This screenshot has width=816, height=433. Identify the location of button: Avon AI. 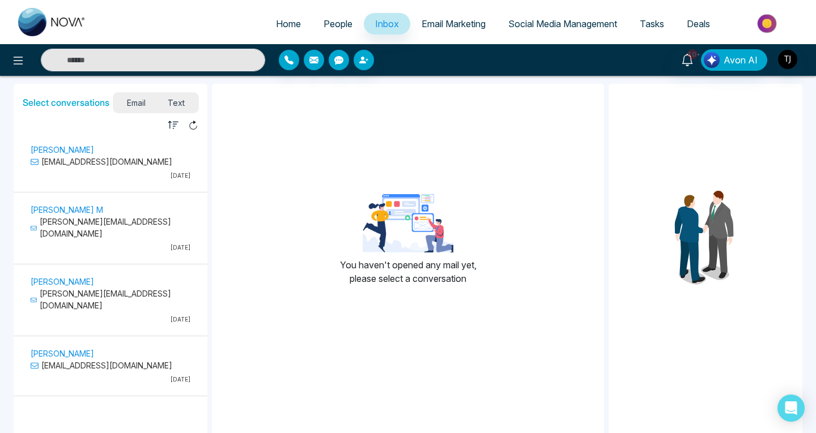
(734, 60).